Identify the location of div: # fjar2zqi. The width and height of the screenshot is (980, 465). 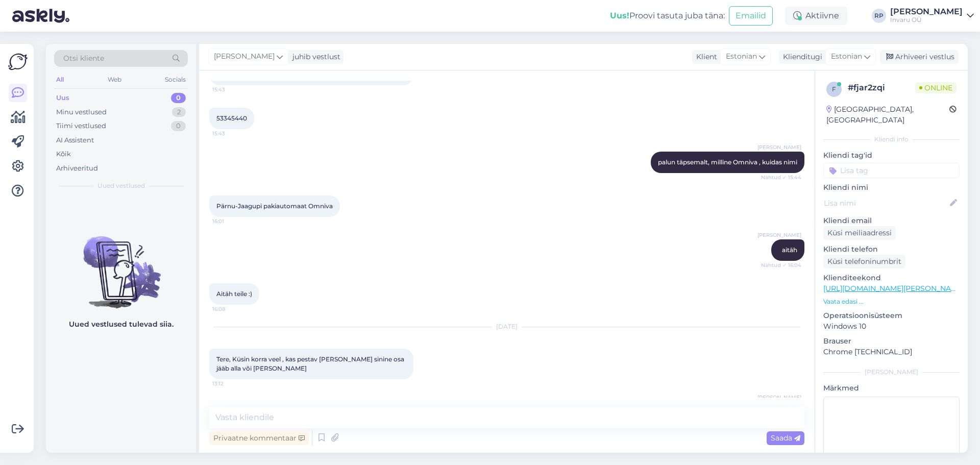
(882, 88).